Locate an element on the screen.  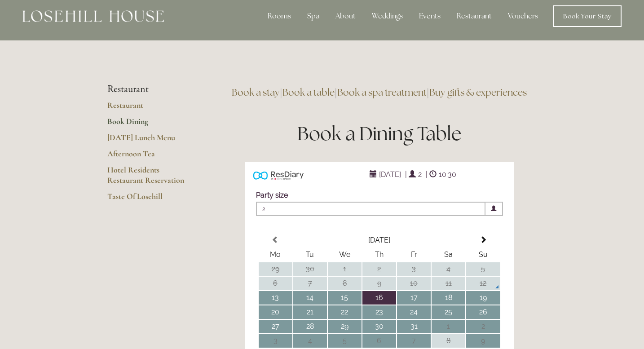
a: Book a stay is located at coordinates (256, 92).